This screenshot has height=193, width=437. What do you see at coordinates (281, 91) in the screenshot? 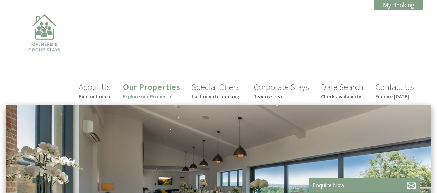
I see `a: Corporate StaysTeam retreats` at bounding box center [281, 91].